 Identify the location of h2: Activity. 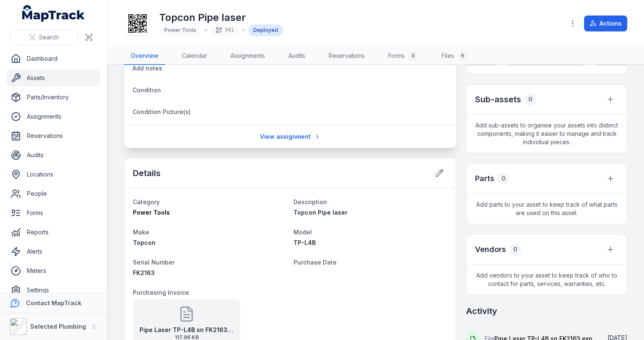
(482, 311).